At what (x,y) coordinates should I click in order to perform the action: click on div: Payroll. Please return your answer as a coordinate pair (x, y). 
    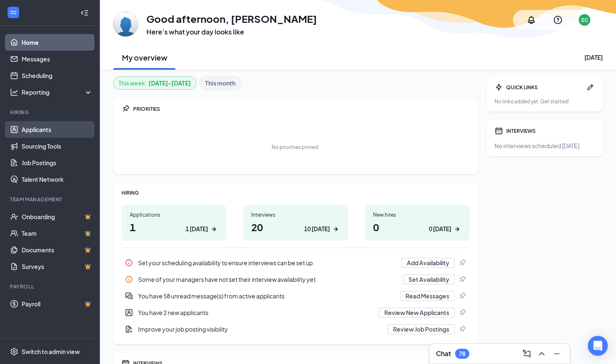
    Looking at the image, I should click on (50, 287).